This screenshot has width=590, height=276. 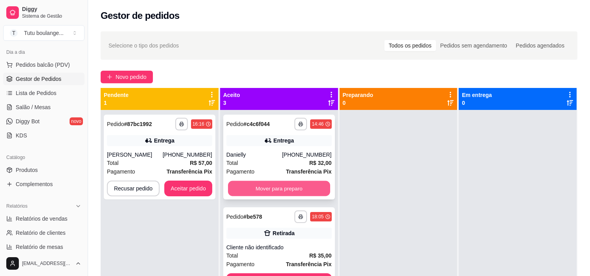 What do you see at coordinates (279, 248) in the screenshot?
I see `div: Cliente não identificado` at bounding box center [279, 248].